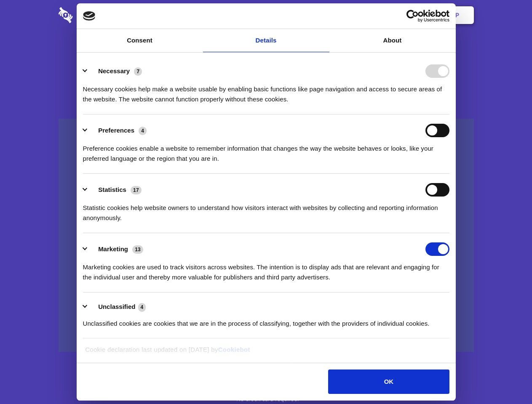  What do you see at coordinates (361, 15) in the screenshot?
I see `a: Contact` at bounding box center [361, 15].